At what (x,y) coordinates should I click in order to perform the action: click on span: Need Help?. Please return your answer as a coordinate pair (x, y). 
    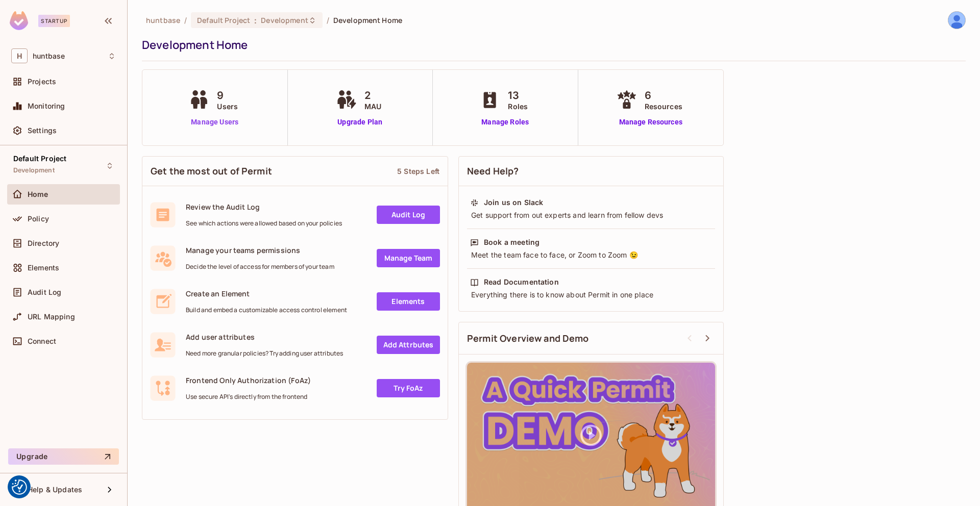
    Looking at the image, I should click on (493, 171).